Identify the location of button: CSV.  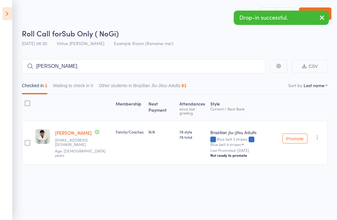
(310, 66).